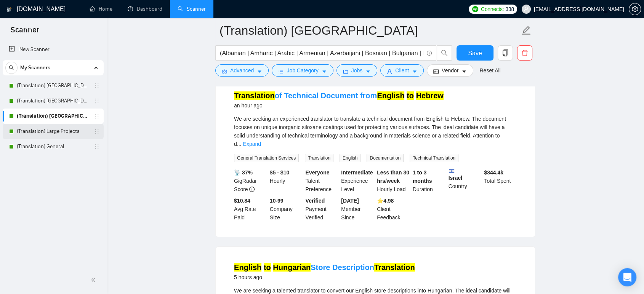 The height and width of the screenshot is (294, 644). Describe the element at coordinates (509, 9) in the screenshot. I see `span: 338` at that location.